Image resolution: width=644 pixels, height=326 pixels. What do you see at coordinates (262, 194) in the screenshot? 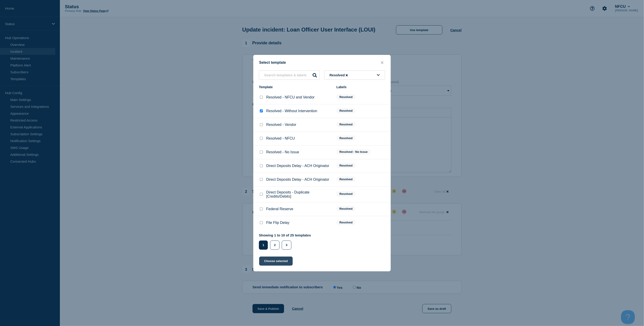
I see `input: Direct Deposits - Duplicate [Credits/Debits] checkbox` at bounding box center [262, 194].